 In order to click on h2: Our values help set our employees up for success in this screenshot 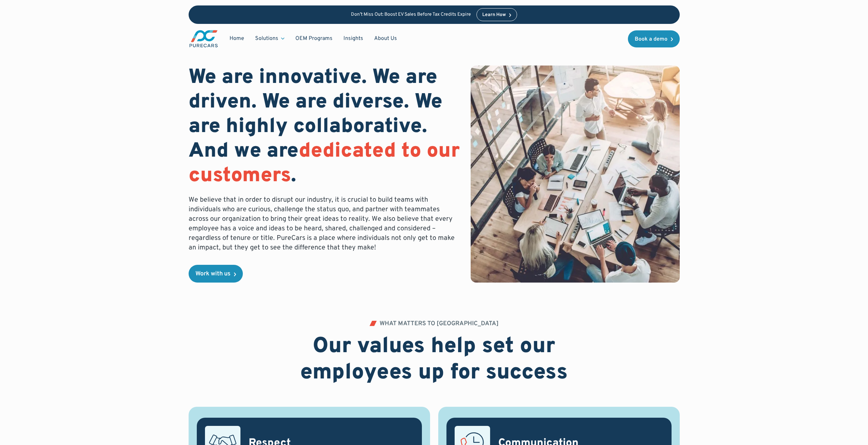, I will do `click(434, 360)`.